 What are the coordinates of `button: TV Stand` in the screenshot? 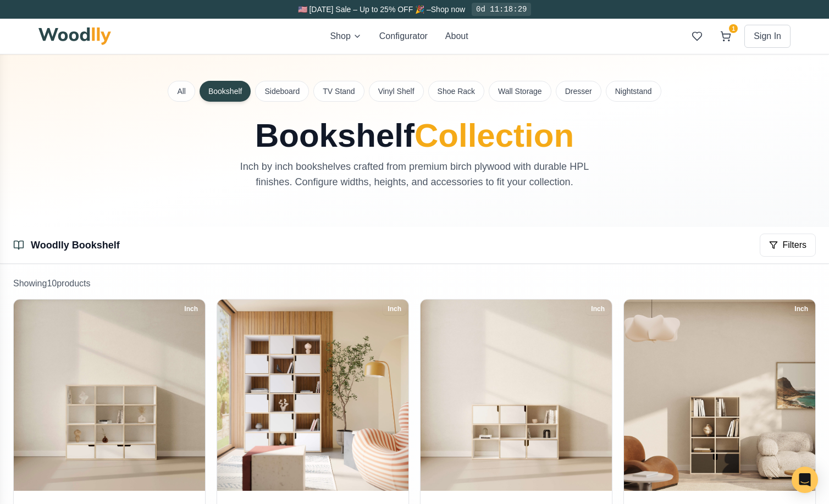 It's located at (339, 91).